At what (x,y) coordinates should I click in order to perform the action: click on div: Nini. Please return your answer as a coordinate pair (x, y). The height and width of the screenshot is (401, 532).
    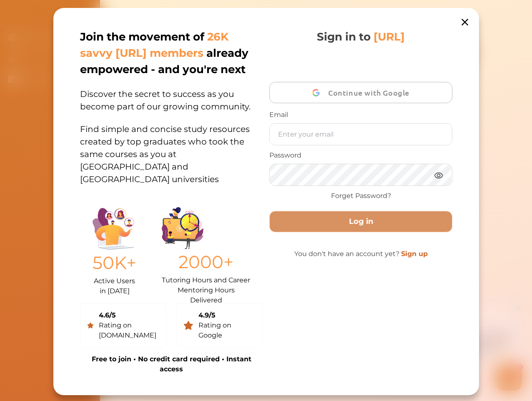
    Looking at the image, I should click on (99, 18).